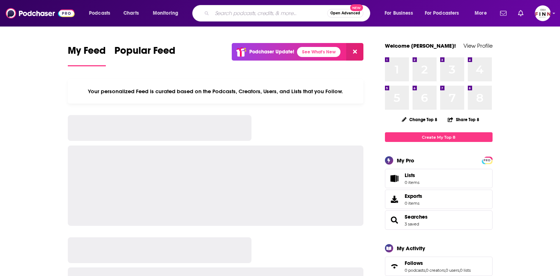 The image size is (560, 276). Describe the element at coordinates (40, 13) in the screenshot. I see `a: Podchaser - Follow, Share and Rate Podcasts` at that location.